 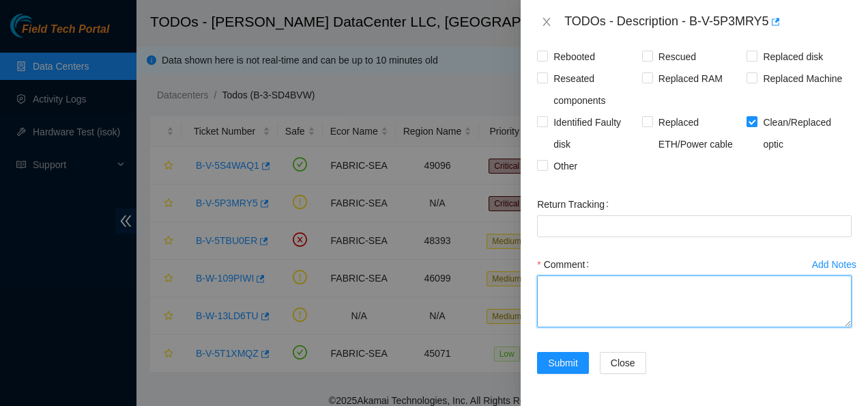 I want to click on span: Other, so click(x=565, y=166).